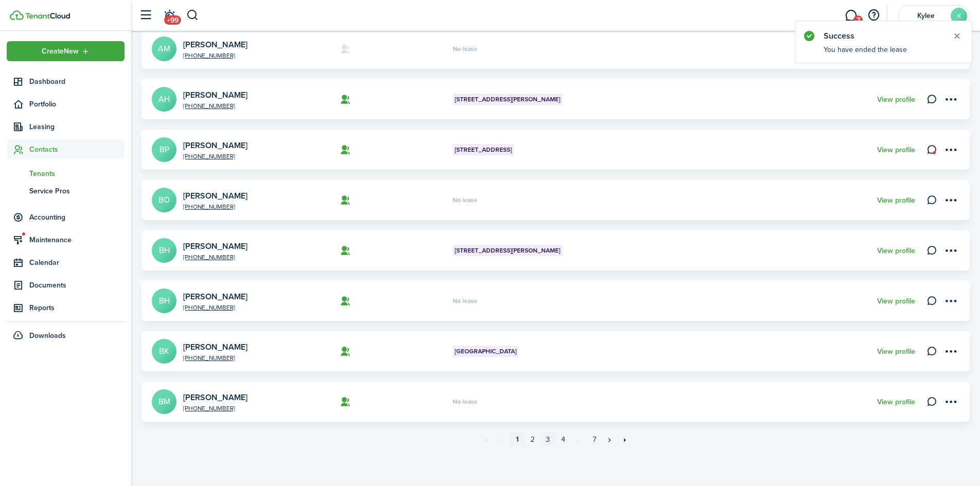 The height and width of the screenshot is (486, 980). What do you see at coordinates (517, 440) in the screenshot?
I see `a: 1` at bounding box center [517, 440].